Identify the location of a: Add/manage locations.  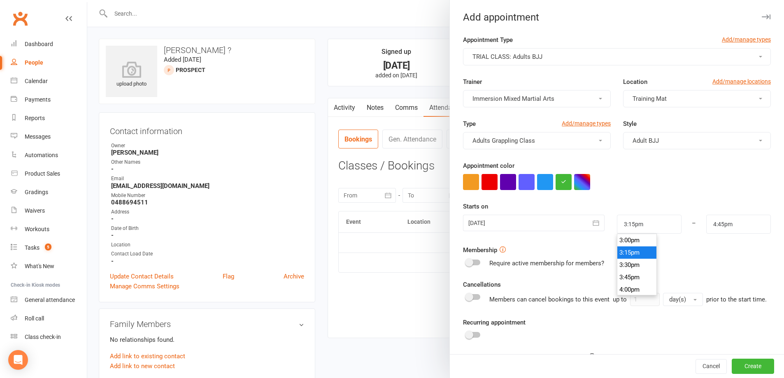
(741, 81).